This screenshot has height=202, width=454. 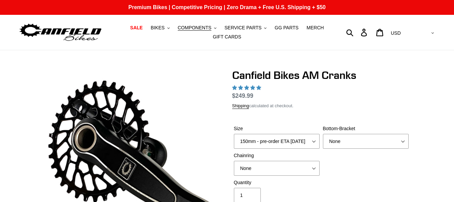 I want to click on a: GG PARTS, so click(x=287, y=28).